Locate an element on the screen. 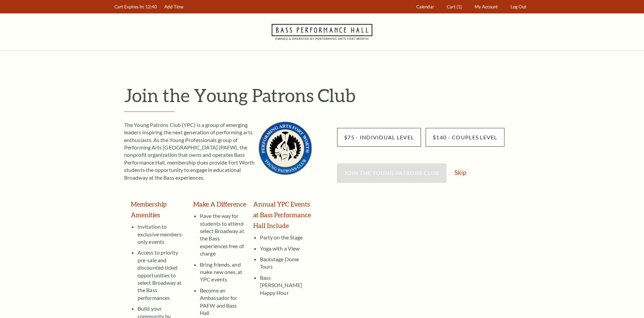  a: Skip is located at coordinates (460, 172).